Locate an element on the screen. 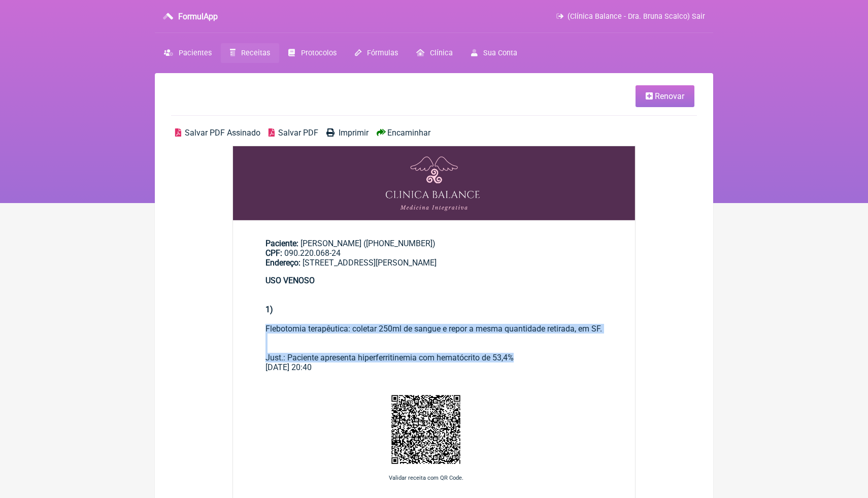 This screenshot has width=868, height=498. a: Imprimir is located at coordinates (347, 133).